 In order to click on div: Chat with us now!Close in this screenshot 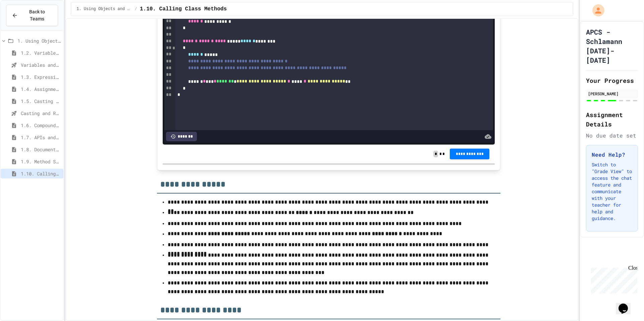, I will do `click(24, 22)`.